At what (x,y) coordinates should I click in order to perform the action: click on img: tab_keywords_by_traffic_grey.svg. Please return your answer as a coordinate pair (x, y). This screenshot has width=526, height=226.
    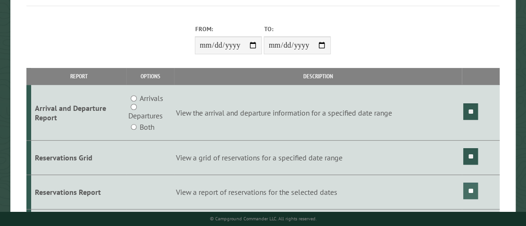
    Looking at the image, I should click on (98, 58).